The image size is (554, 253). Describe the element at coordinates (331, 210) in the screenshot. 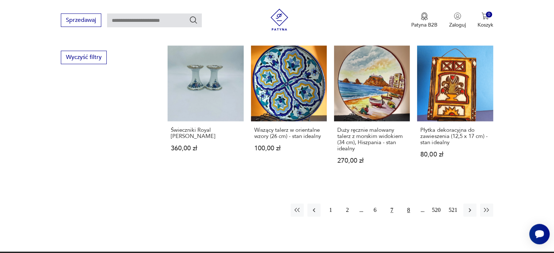

I see `button: 1` at that location.